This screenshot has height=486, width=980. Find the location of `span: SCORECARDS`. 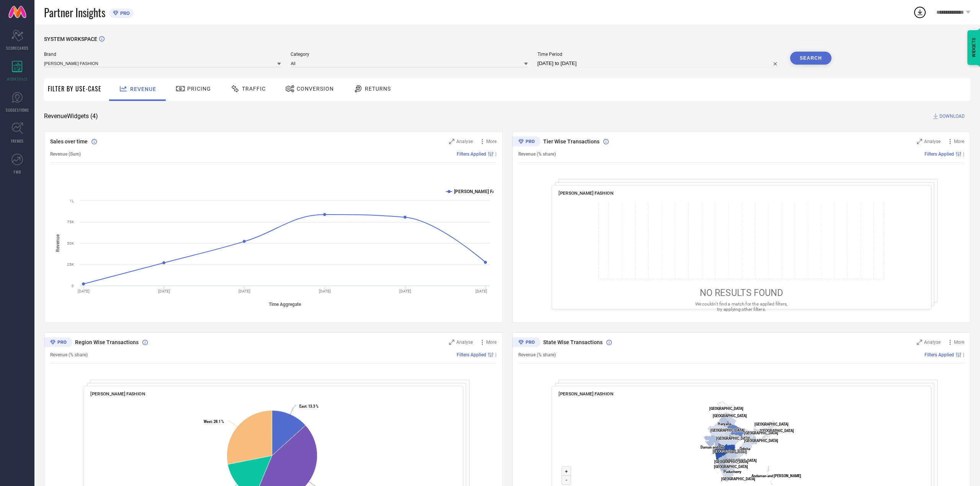

span: SCORECARDS is located at coordinates (17, 48).